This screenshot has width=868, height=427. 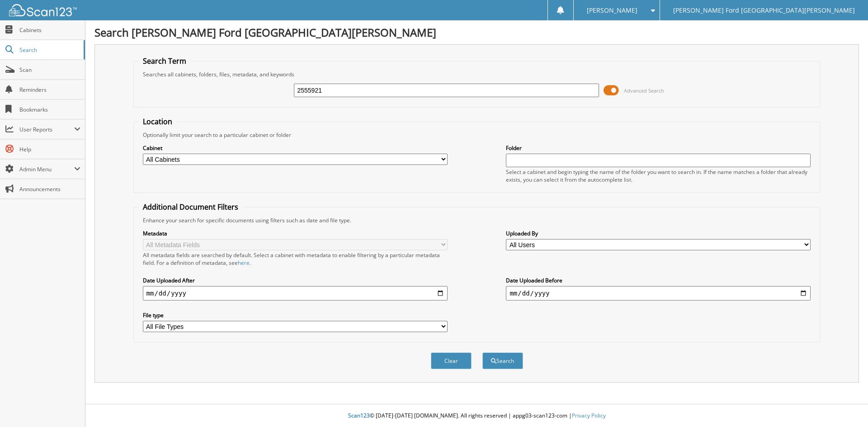 I want to click on span: Admin Menu, so click(x=47, y=169).